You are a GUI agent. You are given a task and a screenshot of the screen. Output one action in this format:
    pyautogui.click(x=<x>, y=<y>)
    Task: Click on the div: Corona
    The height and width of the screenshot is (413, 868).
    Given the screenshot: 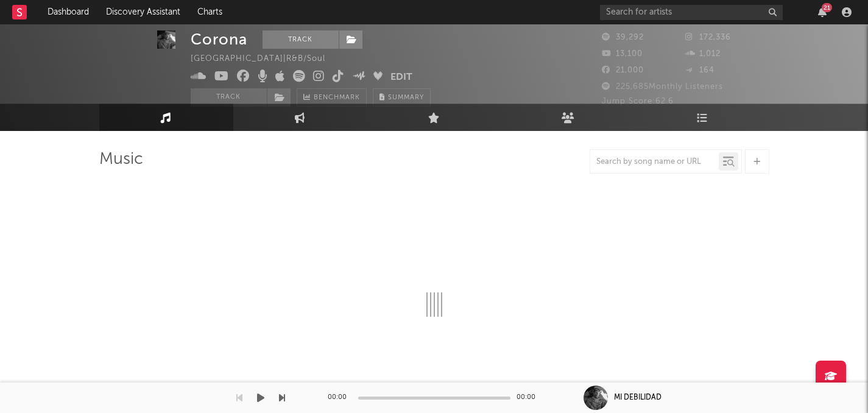 What is the action you would take?
    pyautogui.click(x=218, y=40)
    